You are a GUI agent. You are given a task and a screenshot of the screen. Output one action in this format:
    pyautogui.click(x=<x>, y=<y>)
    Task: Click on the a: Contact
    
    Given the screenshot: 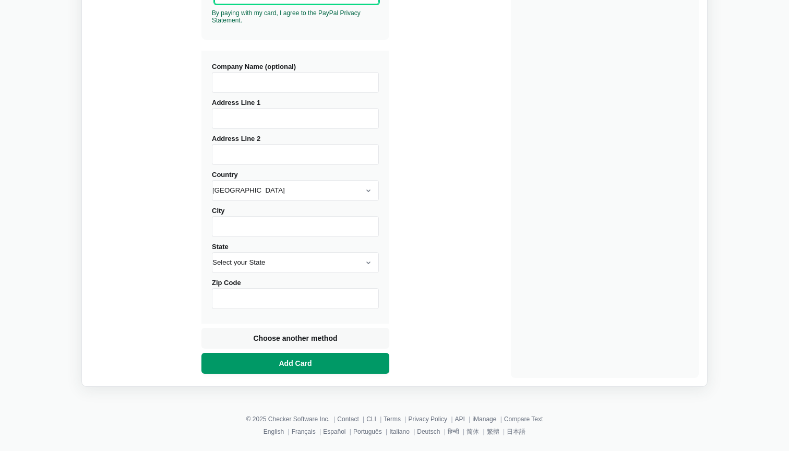 What is the action you would take?
    pyautogui.click(x=347, y=419)
    